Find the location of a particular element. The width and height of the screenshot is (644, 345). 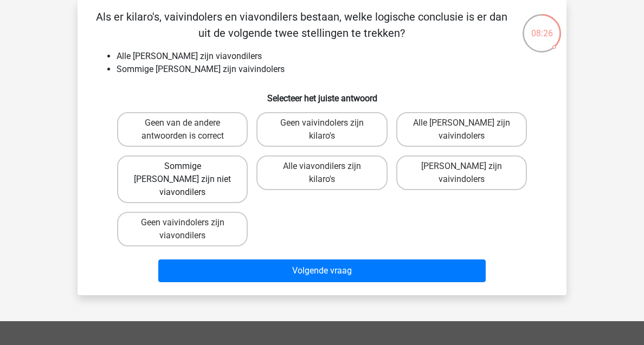

label: Alle viavondilers zijn kilaro's is located at coordinates (322, 173).